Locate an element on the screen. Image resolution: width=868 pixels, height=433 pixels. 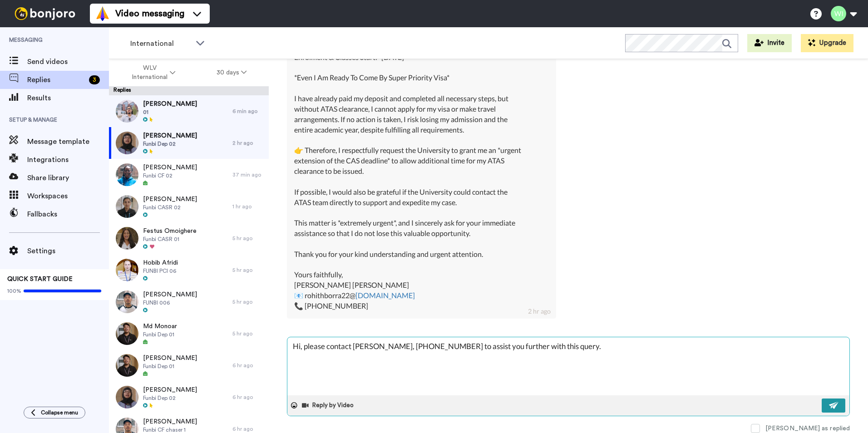
span: Workspaces is located at coordinates (68, 196).